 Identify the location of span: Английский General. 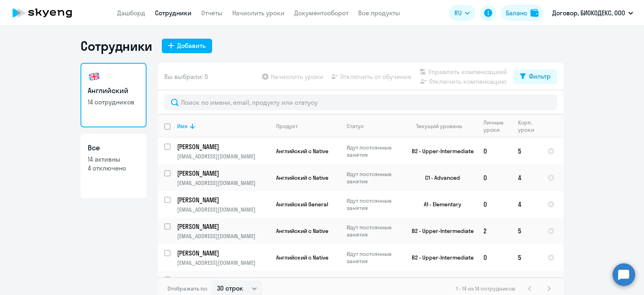
(302, 204).